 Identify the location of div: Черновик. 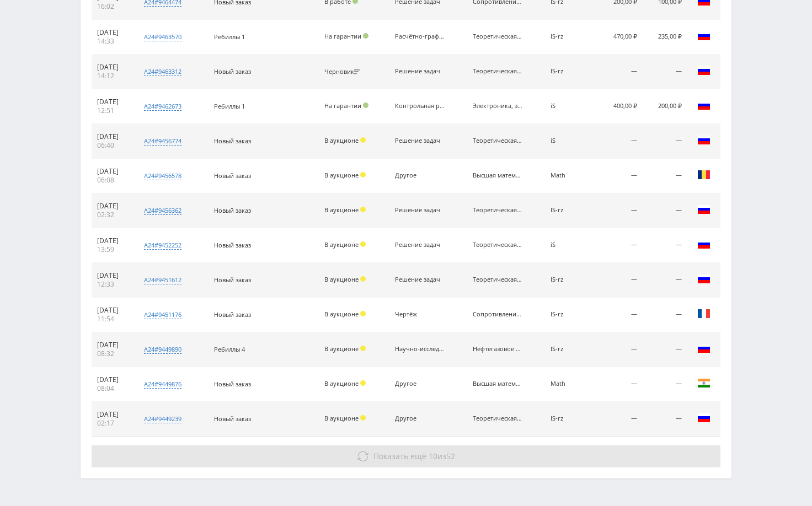
(343, 72).